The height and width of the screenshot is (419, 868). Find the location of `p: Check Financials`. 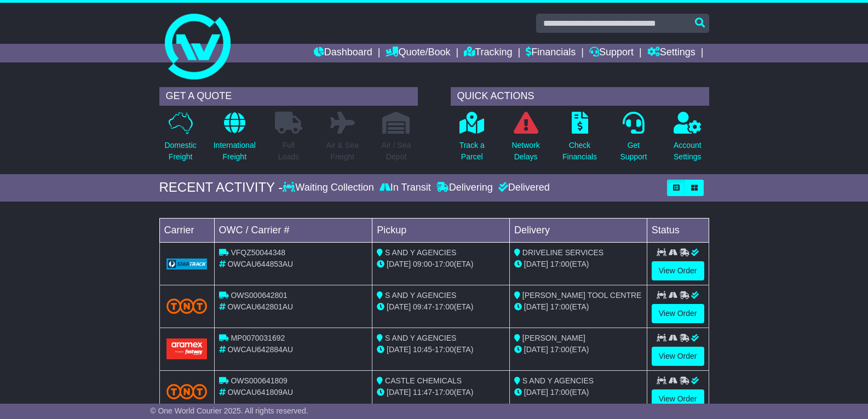

p: Check Financials is located at coordinates (579, 151).